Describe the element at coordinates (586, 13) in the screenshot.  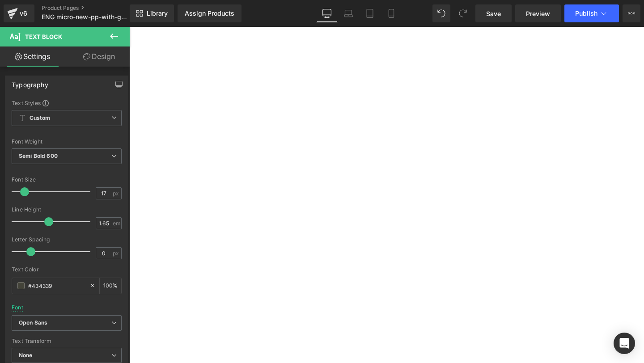
I see `span: Publish` at that location.